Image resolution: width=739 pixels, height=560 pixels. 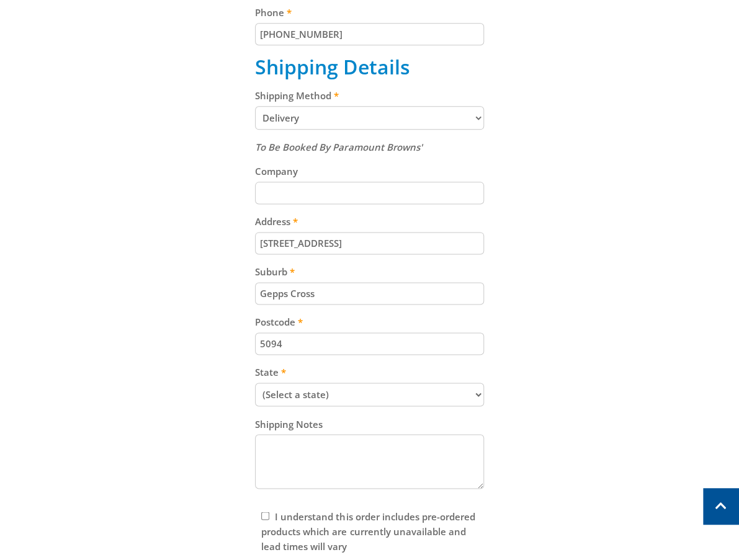 I want to click on input: Please enter your postcode., so click(x=369, y=343).